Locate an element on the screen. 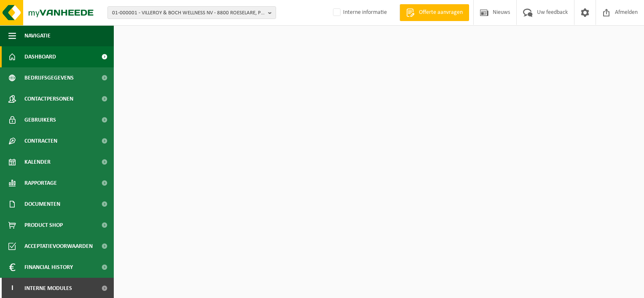  span: Bedrijfsgegevens is located at coordinates (49, 78).